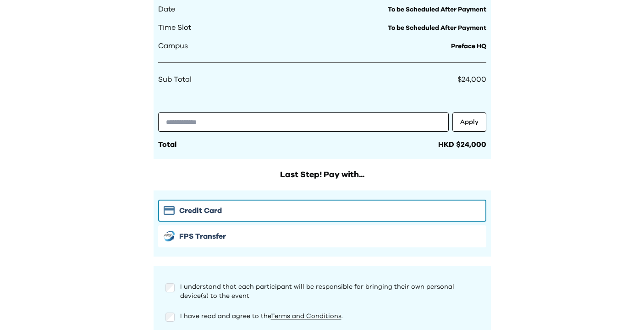 The height and width of the screenshot is (330, 644). I want to click on span: Sub Total, so click(175, 79).